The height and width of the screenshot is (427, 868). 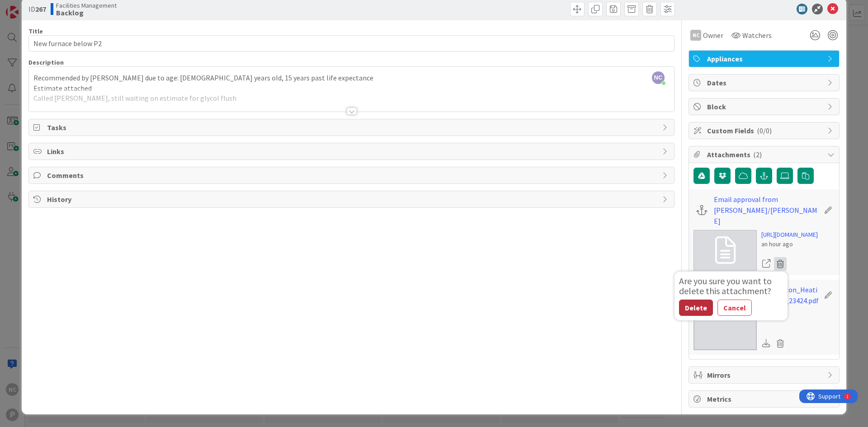 What do you see at coordinates (696, 36) in the screenshot?
I see `div: NC` at bounding box center [696, 36].